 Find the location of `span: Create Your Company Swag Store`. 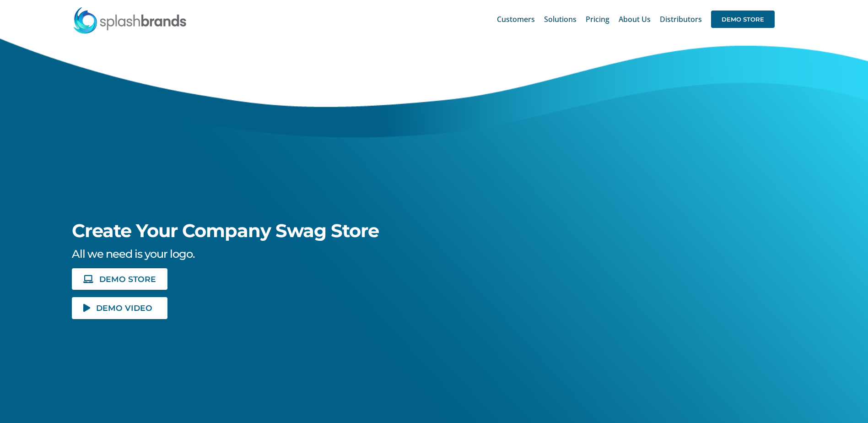

span: Create Your Company Swag Store is located at coordinates (225, 230).